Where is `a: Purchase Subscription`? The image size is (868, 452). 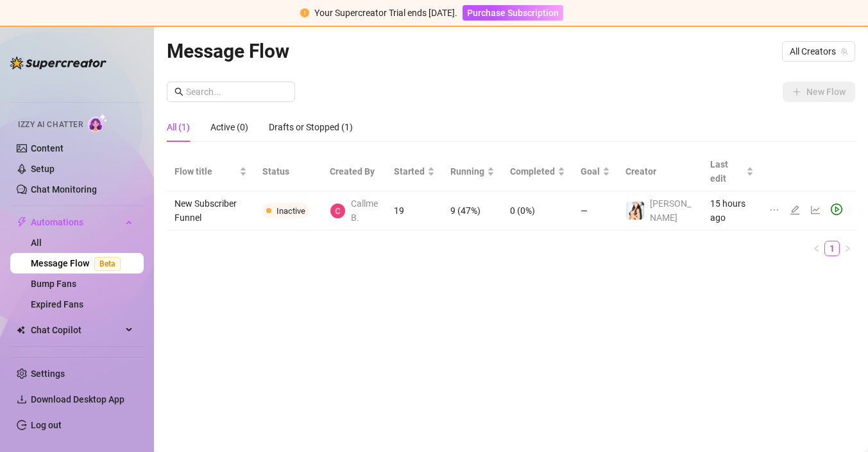
a: Purchase Subscription is located at coordinates (513, 13).